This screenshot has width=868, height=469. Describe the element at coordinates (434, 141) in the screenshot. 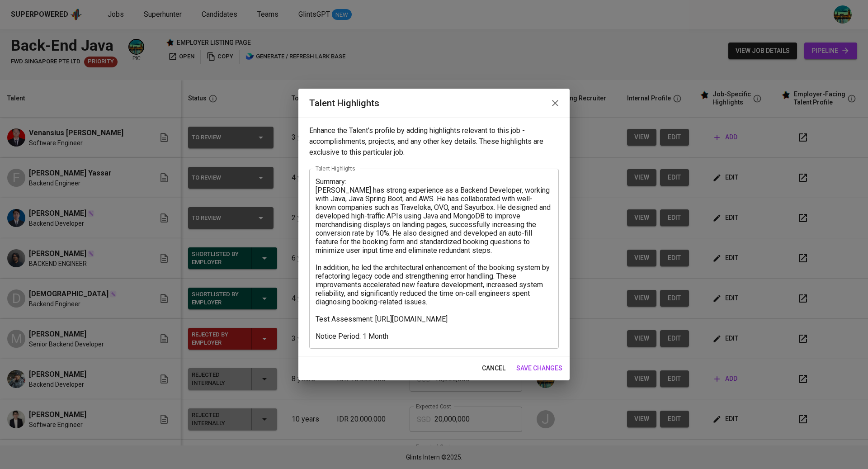

I see `p: Enhance the Talent's profile by adding highlights relevant to this job - accomplishments, project...` at that location.